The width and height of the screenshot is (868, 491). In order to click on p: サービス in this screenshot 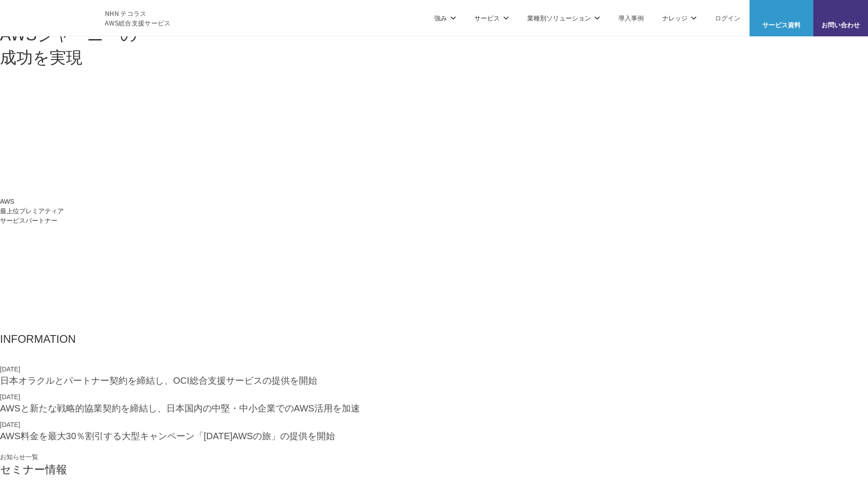, I will do `click(491, 18)`.